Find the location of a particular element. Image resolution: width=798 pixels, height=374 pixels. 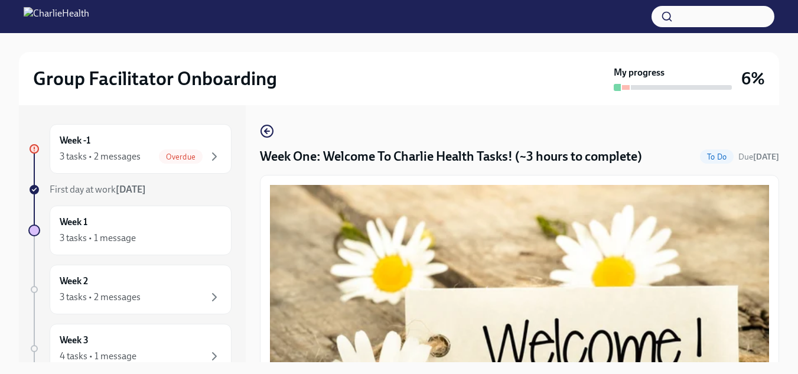

h6: Week 3 is located at coordinates (74, 340).